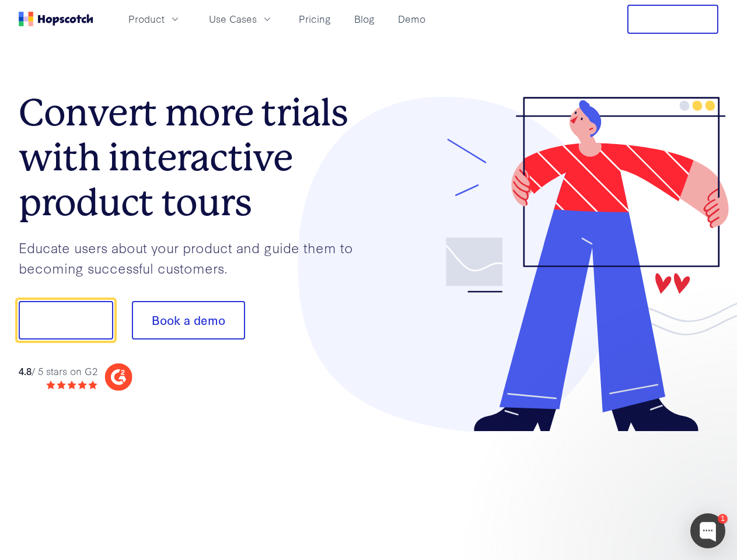  I want to click on button: Free Trial, so click(673, 19).